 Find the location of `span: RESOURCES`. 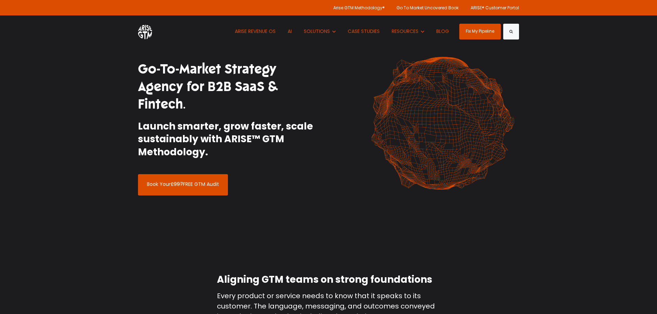

span: RESOURCES is located at coordinates (405, 31).